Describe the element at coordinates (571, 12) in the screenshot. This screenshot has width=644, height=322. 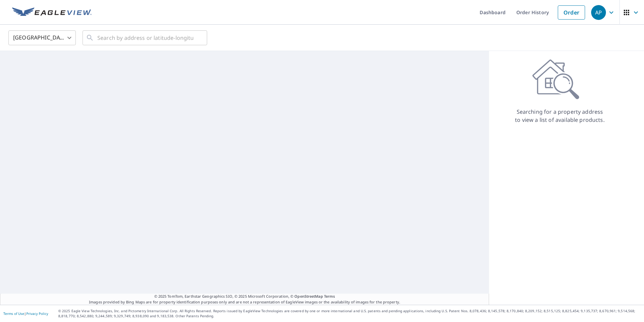
I see `a: Order` at that location.